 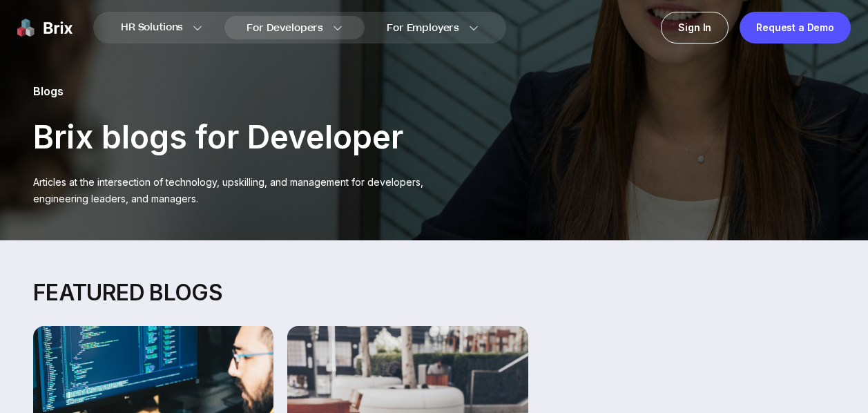 I want to click on p: Brix blogs for Developer, so click(x=228, y=137).